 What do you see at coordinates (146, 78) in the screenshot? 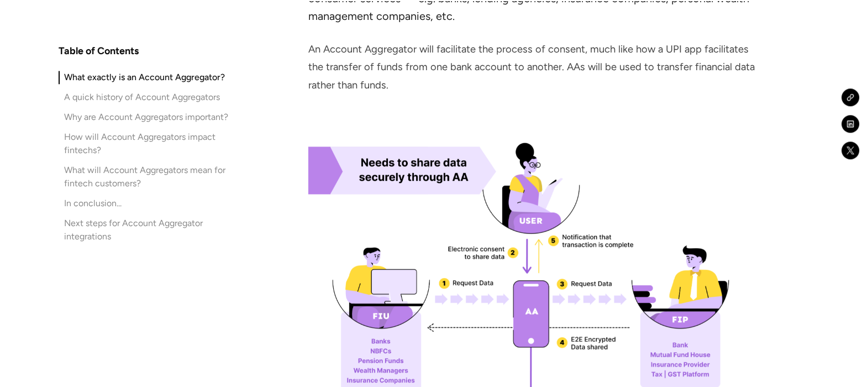
I see `a: What exactly is an Account Aggregator?` at bounding box center [146, 78].